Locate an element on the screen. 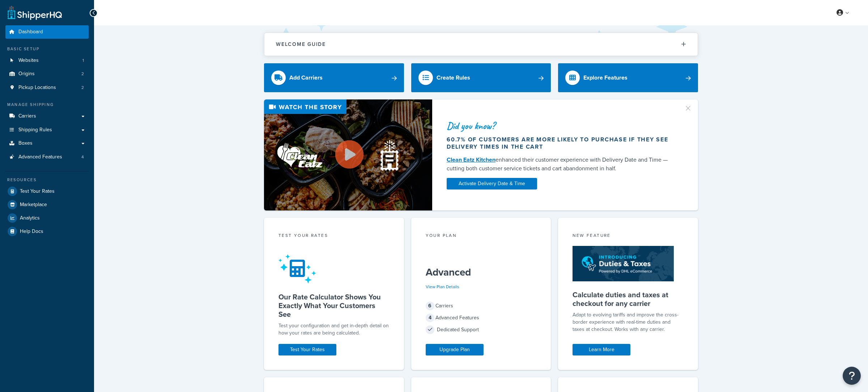  div: Test your configuration and get in-depth detail on how your rates are being calculated. is located at coordinates (334, 330).